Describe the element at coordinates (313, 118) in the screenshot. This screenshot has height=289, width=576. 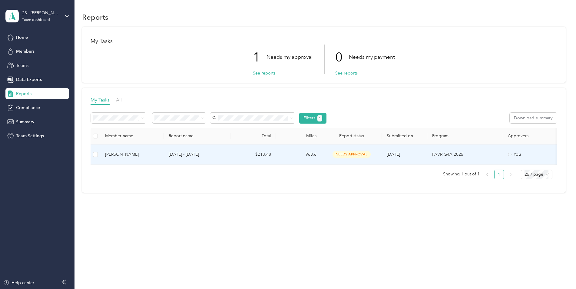
I see `button: Filters1` at that location.